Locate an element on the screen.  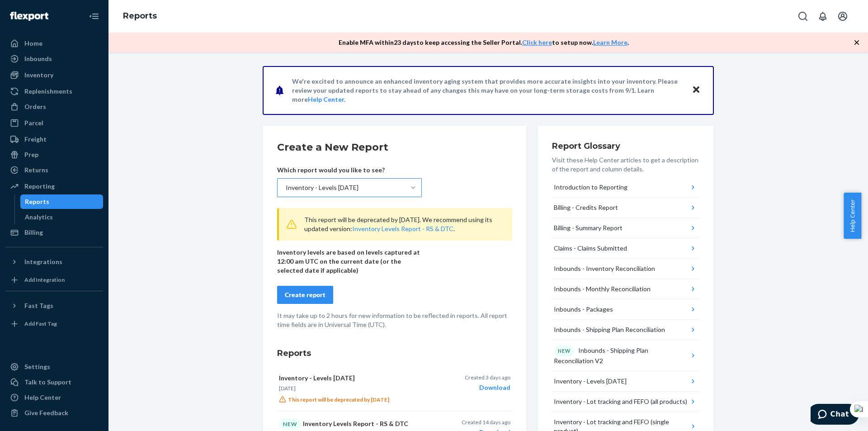
div: Billing - Credits Report is located at coordinates (586, 208).